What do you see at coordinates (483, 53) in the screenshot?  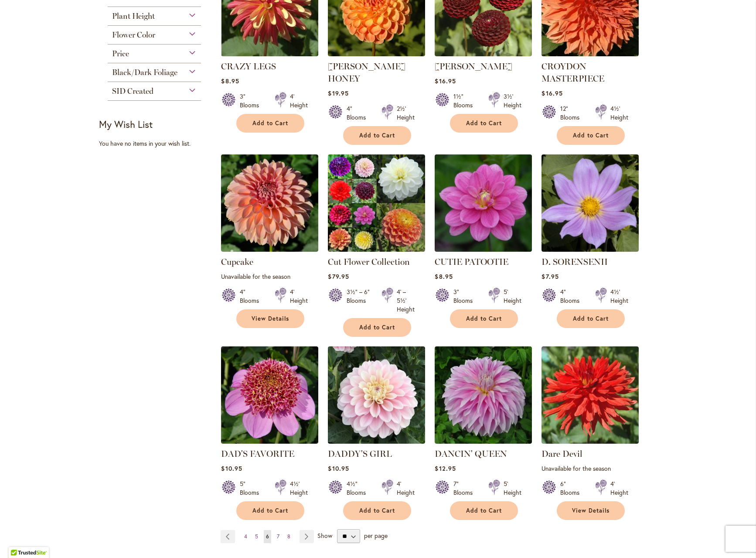 I see `a: CROSSFIELD EBONY` at bounding box center [483, 53].